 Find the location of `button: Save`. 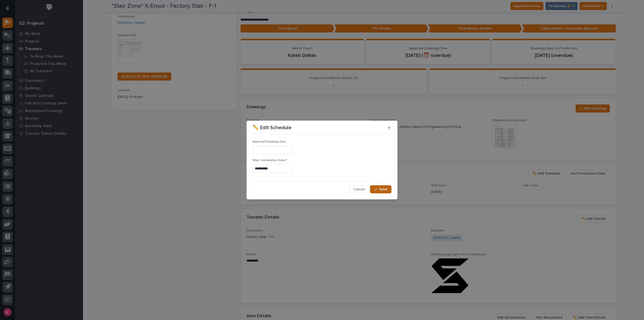

button: Save is located at coordinates (380, 189).